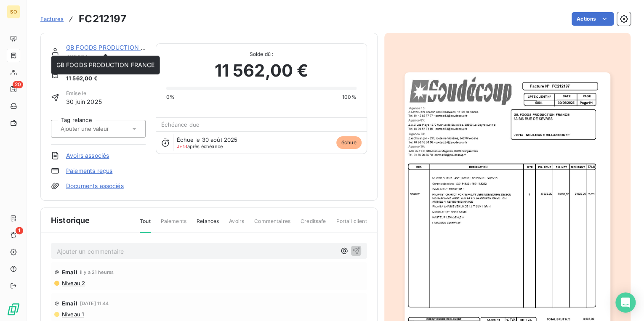  Describe the element at coordinates (199, 146) in the screenshot. I see `span: après échéance` at that location.